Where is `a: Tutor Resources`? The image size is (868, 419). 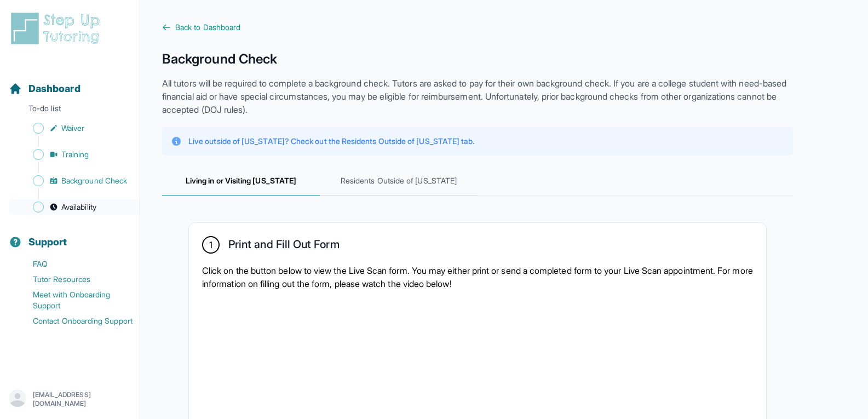 a: Tutor Resources is located at coordinates (74, 279).